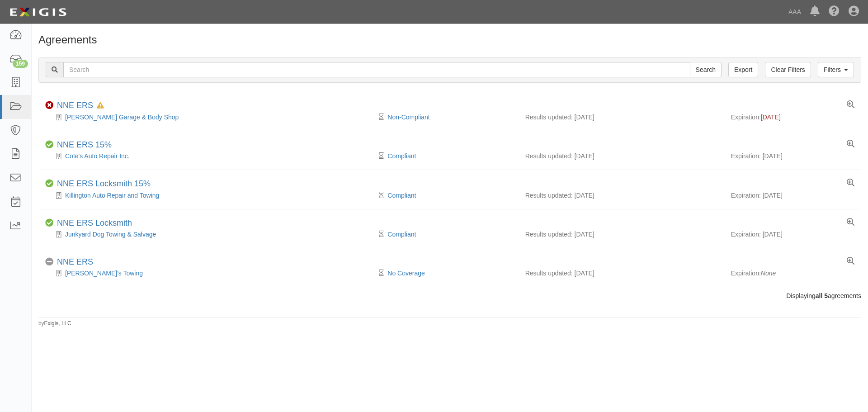 The height and width of the screenshot is (412, 868). I want to click on i: No Coverage, so click(49, 261).